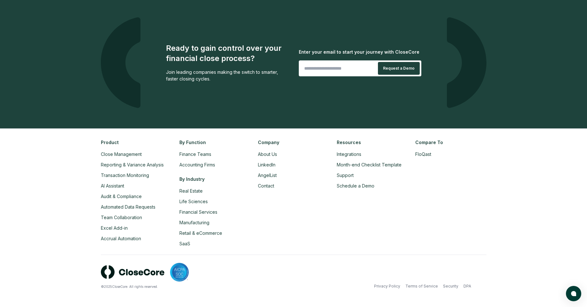 This screenshot has width=587, height=307. What do you see at coordinates (423, 154) in the screenshot?
I see `a: FloQast` at bounding box center [423, 154].